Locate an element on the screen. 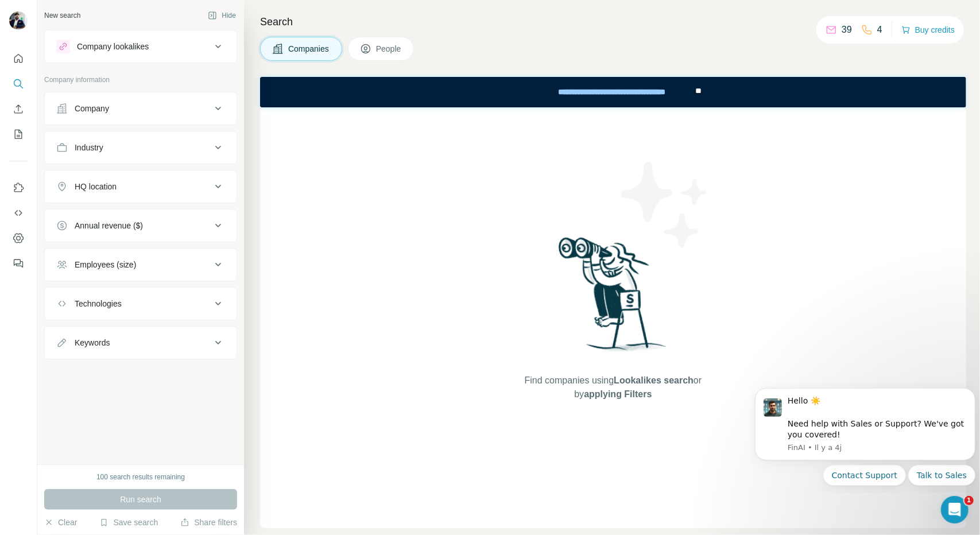  div: message notification from FinAI, Il y a 4j. Hello ☀️ ​ Need help with Sales or Support? We've got... is located at coordinates (115, 45).